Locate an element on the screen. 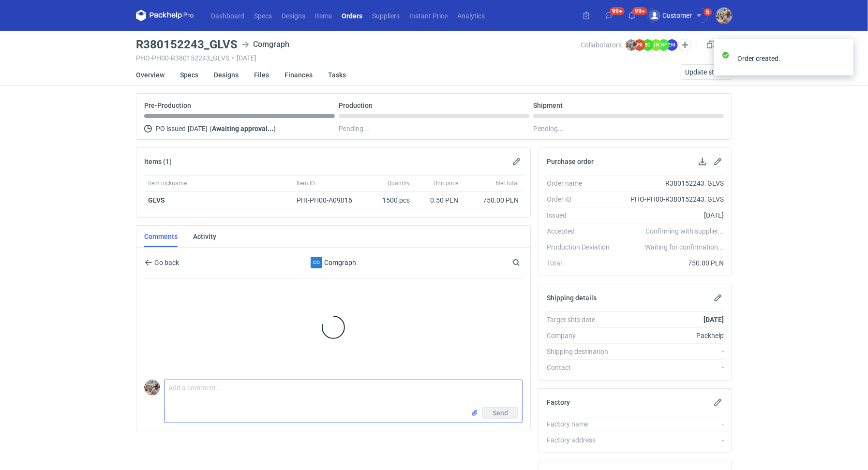 The width and height of the screenshot is (868, 470). span: Send is located at coordinates (500, 413).